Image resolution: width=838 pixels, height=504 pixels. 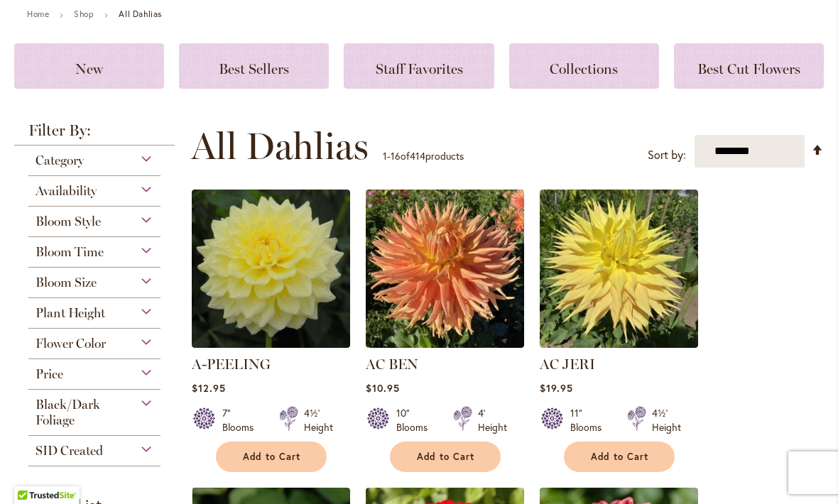 I want to click on p: - of products, so click(x=424, y=156).